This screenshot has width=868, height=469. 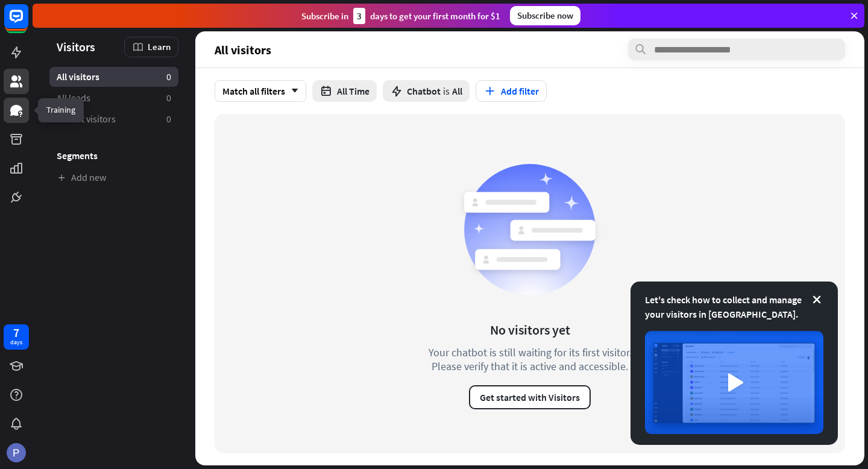 What do you see at coordinates (114, 177) in the screenshot?
I see `a: Add new` at bounding box center [114, 177].